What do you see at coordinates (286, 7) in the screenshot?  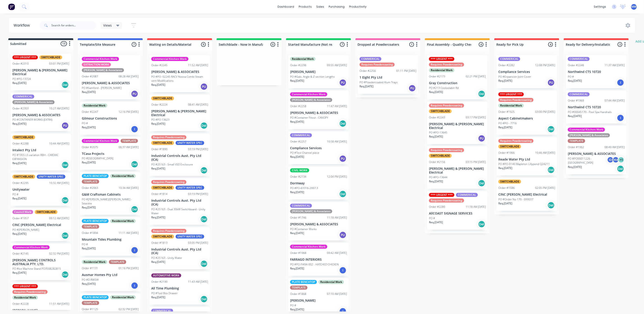 I see `a: dashboard` at bounding box center [286, 7].